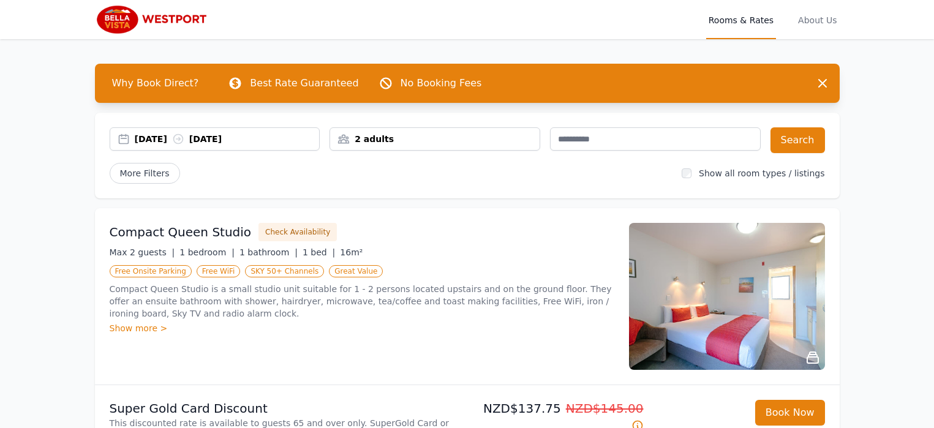 Image resolution: width=934 pixels, height=428 pixels. Describe the element at coordinates (441, 83) in the screenshot. I see `p: No Booking Fees` at that location.